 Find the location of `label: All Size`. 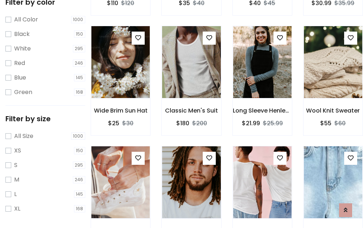

label: All Size is located at coordinates (24, 136).